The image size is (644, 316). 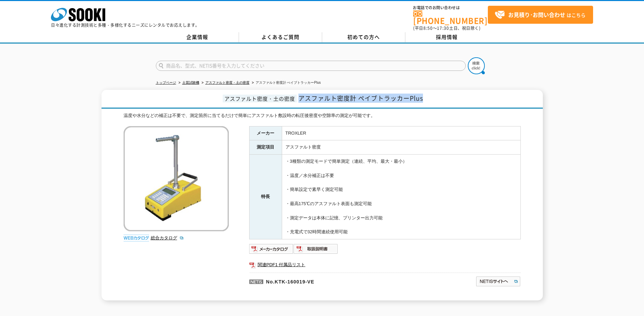 What do you see at coordinates (497, 282) in the screenshot?
I see `img: NETISサイトへ` at bounding box center [497, 282].